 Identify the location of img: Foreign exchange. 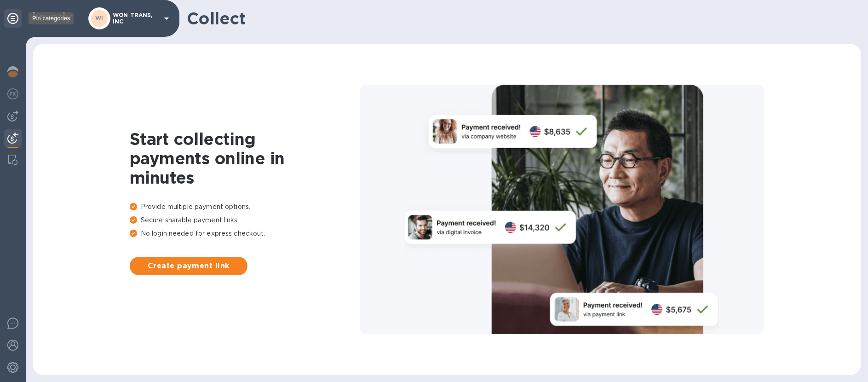
(13, 94).